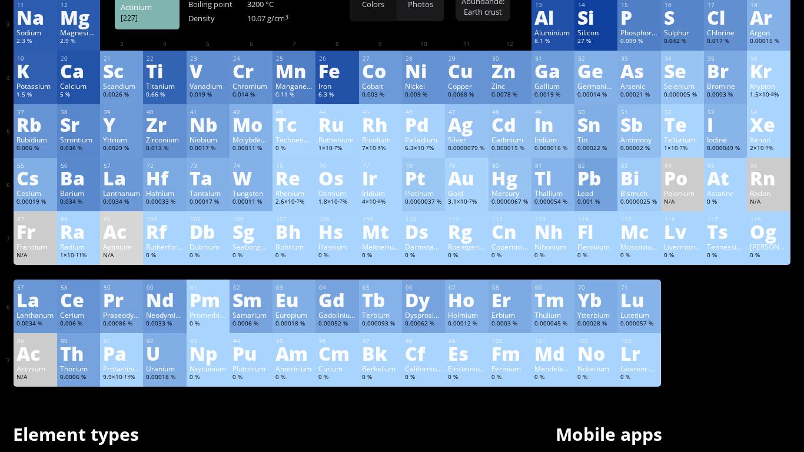 The height and width of the screenshot is (452, 804). What do you see at coordinates (682, 178) in the screenshot?
I see `div: Po` at bounding box center [682, 178].